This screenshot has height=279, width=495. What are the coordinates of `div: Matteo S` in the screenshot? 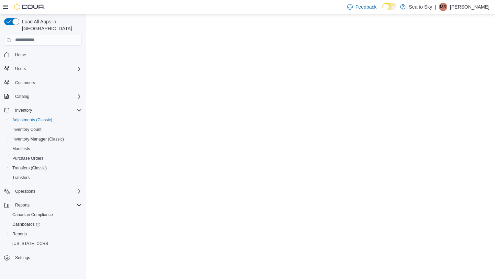 It's located at (443, 7).